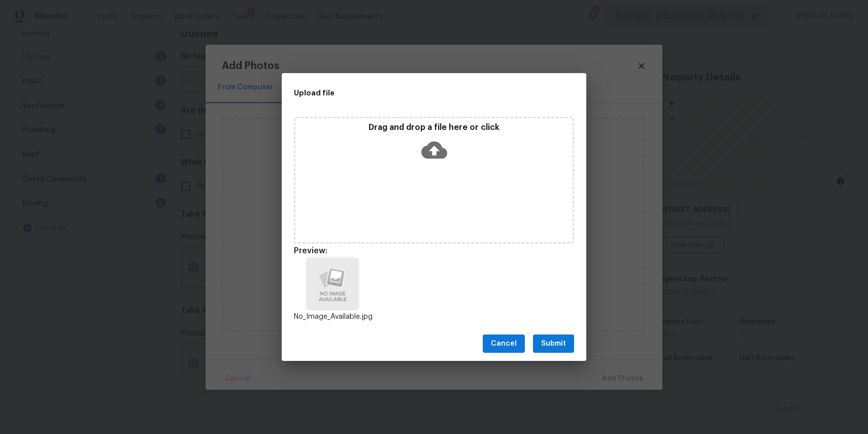 This screenshot has width=868, height=434. What do you see at coordinates (503, 344) in the screenshot?
I see `span: Cancel` at bounding box center [503, 344].